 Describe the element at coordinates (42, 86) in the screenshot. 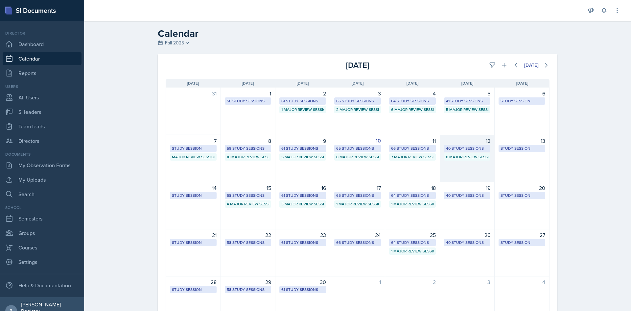

I see `div: Users` at that location.